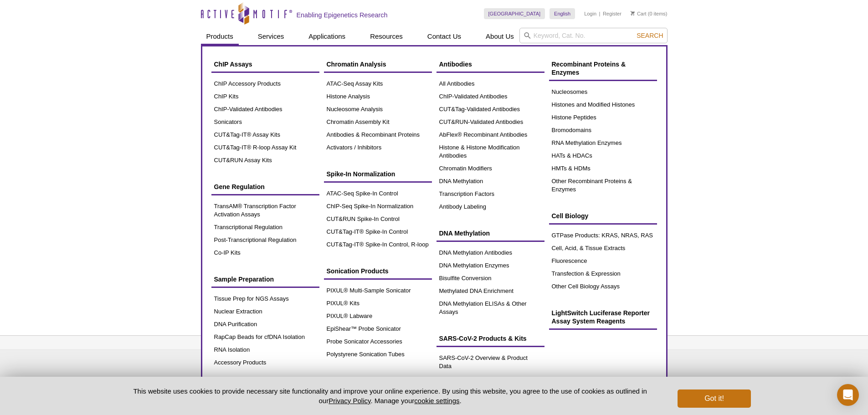  Describe the element at coordinates (603, 236) in the screenshot. I see `a: GTPase Products: KRAS, NRAS, RAS` at that location.